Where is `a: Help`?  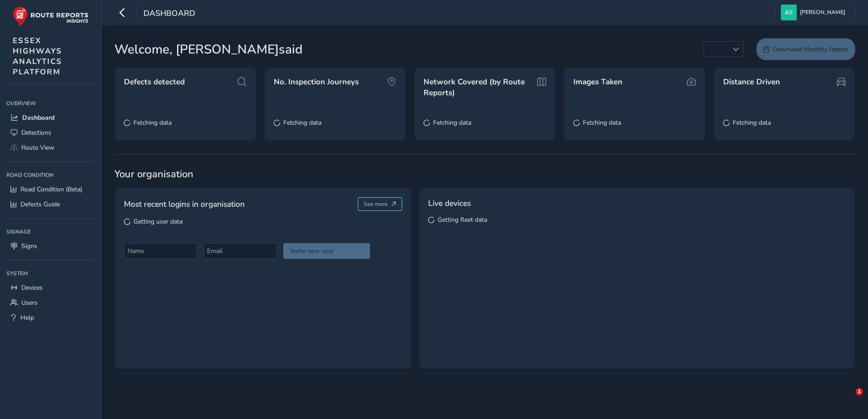
a: Help is located at coordinates (50, 317).